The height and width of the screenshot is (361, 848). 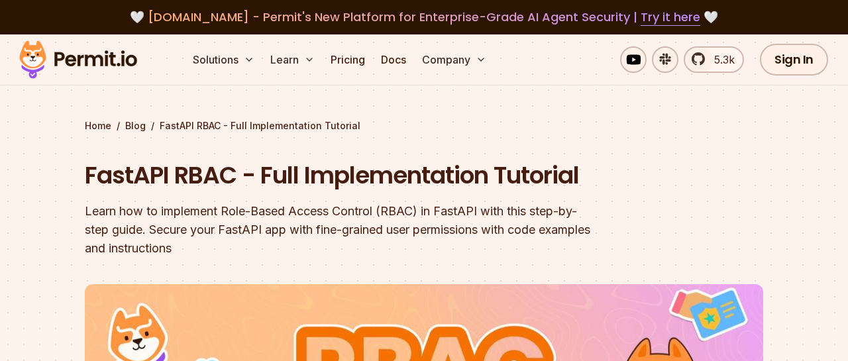 What do you see at coordinates (714, 60) in the screenshot?
I see `a: 5.3k` at bounding box center [714, 60].